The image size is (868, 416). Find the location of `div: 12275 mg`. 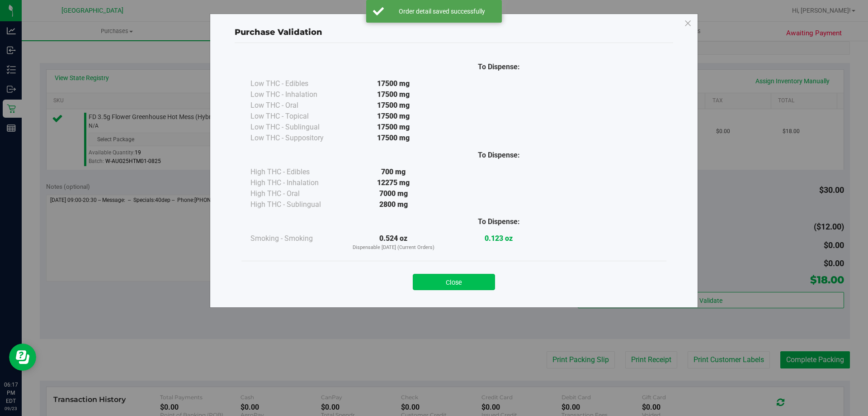

div: 12275 mg is located at coordinates (393, 183).